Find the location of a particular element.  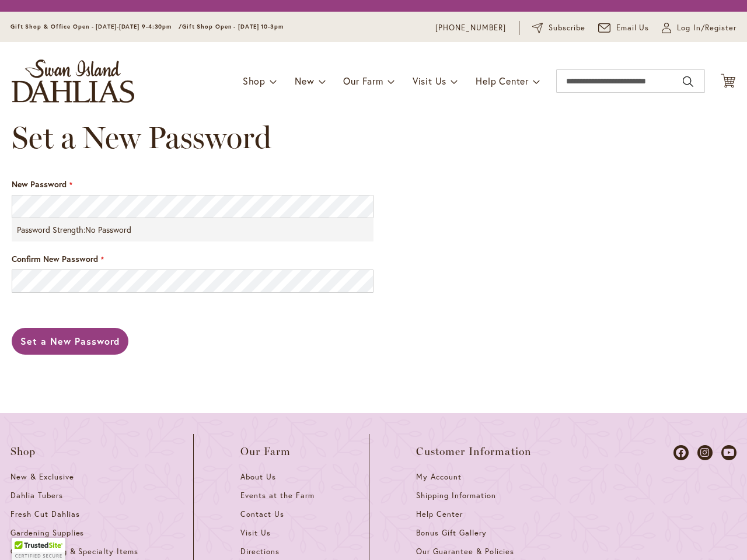

span: Customer Information is located at coordinates (474, 452).